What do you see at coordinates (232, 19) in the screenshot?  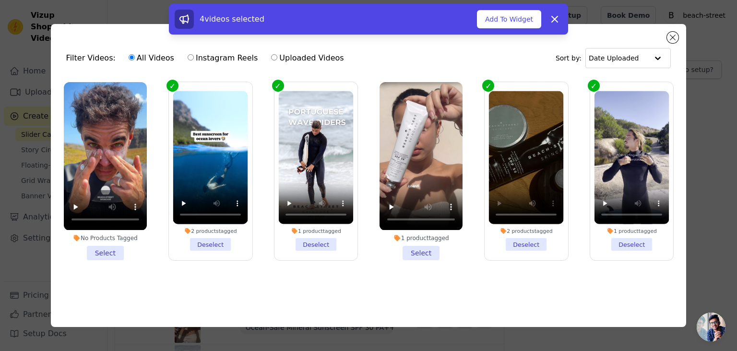 I see `span: 4 videos selected` at bounding box center [232, 19].